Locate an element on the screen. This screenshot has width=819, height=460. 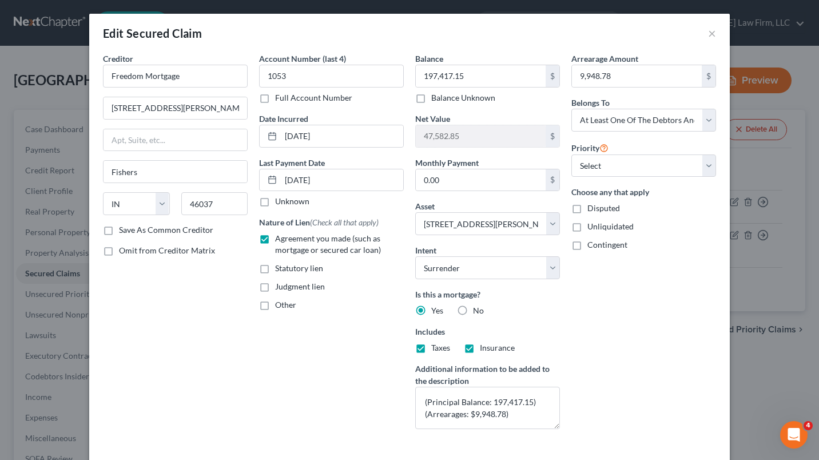
label: Nature of Lien is located at coordinates (319, 222).